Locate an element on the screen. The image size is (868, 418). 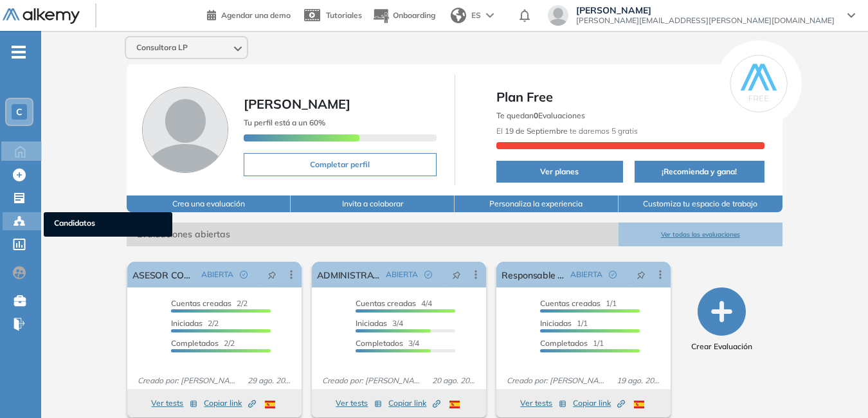
span: 19 ago. 2025 is located at coordinates (638, 381).